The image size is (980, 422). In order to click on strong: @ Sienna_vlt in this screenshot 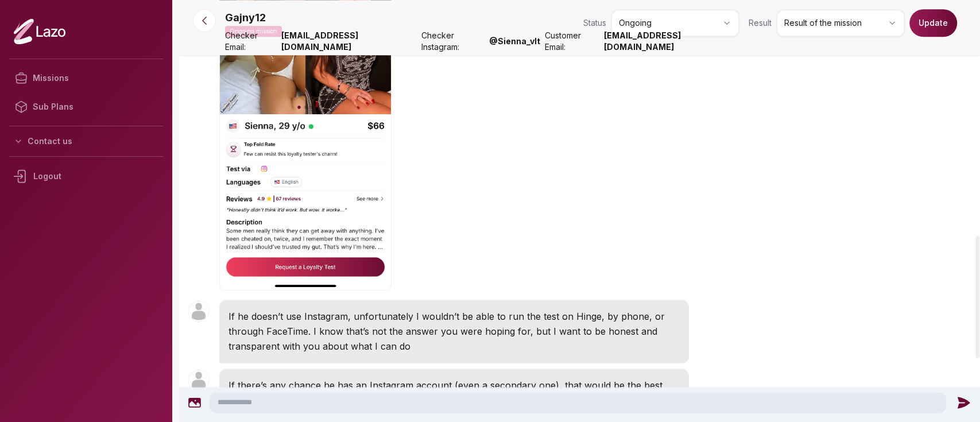, I will do `click(514, 41)`.